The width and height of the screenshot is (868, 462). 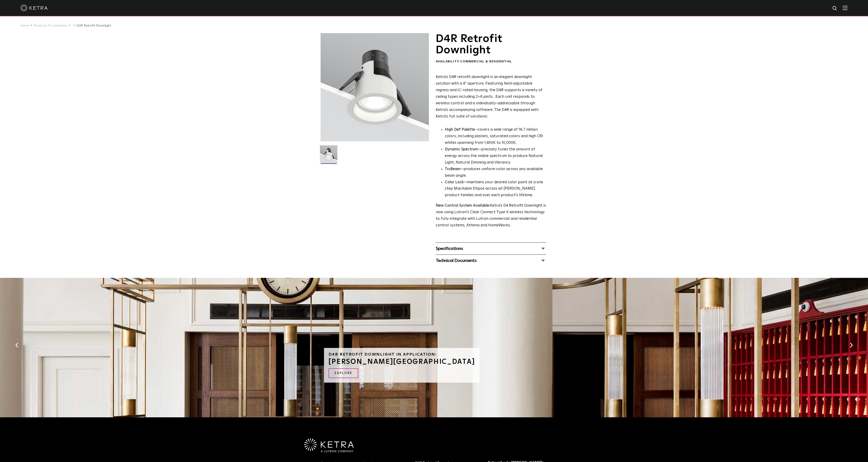 I want to click on div: Specifications, so click(x=491, y=249).